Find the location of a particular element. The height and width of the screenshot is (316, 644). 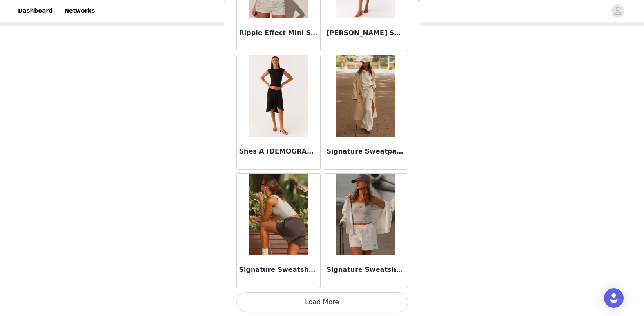

button: Load More is located at coordinates (322, 302).